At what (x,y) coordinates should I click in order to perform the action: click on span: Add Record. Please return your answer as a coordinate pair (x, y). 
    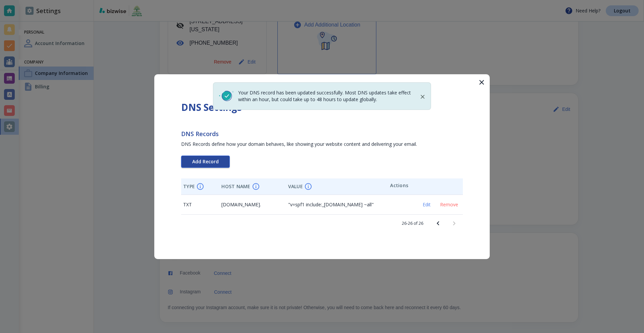
    Looking at the image, I should click on (206, 162).